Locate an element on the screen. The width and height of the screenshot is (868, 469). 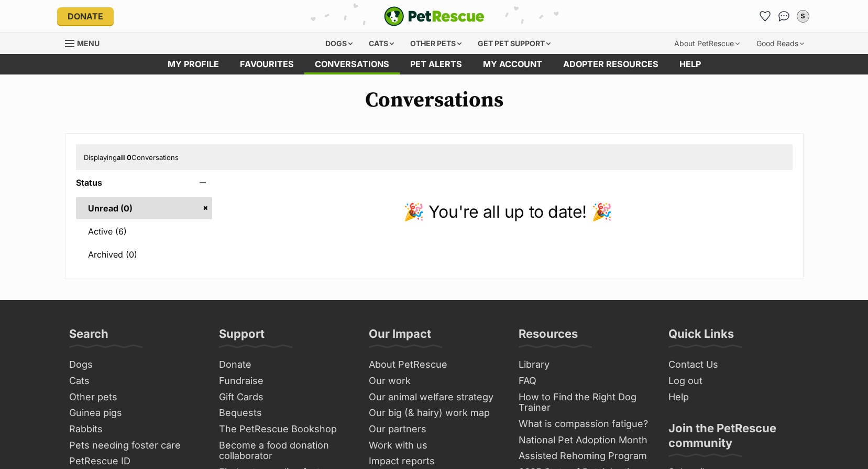
a: Our animal welfare strategy is located at coordinates (435, 397).